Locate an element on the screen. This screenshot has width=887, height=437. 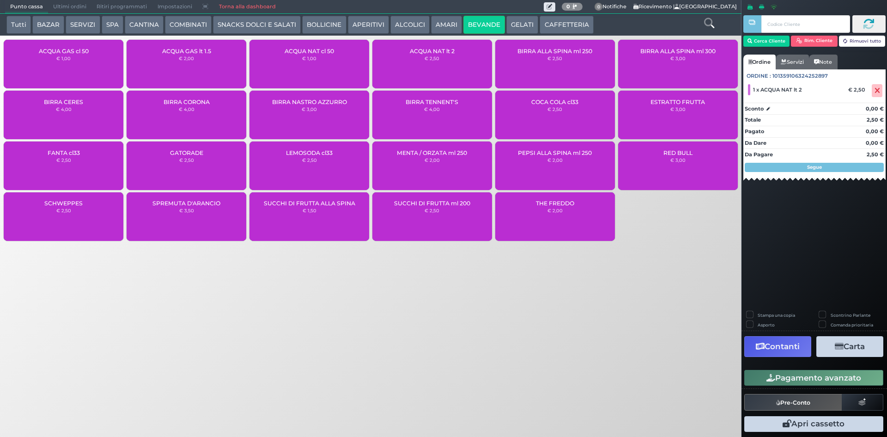
span: 0 is located at coordinates (599, 7).